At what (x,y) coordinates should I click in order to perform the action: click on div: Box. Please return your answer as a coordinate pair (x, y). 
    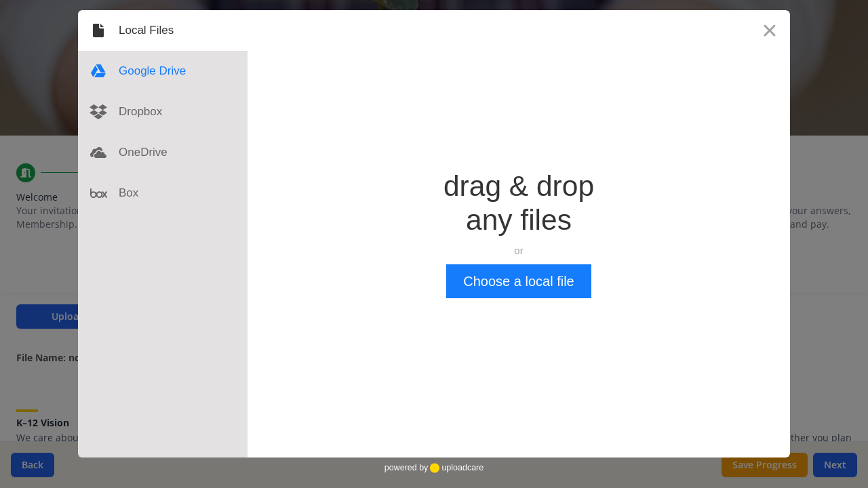
    Looking at the image, I should click on (163, 193).